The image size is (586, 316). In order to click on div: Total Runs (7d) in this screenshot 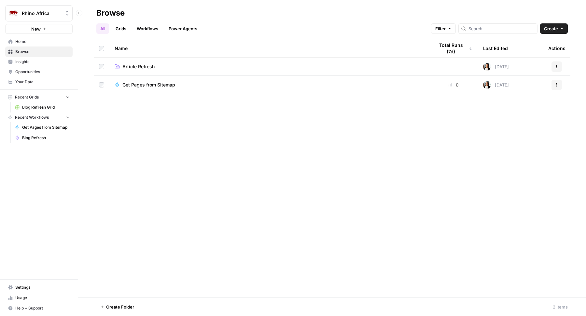, I will do `click(453, 48)`.